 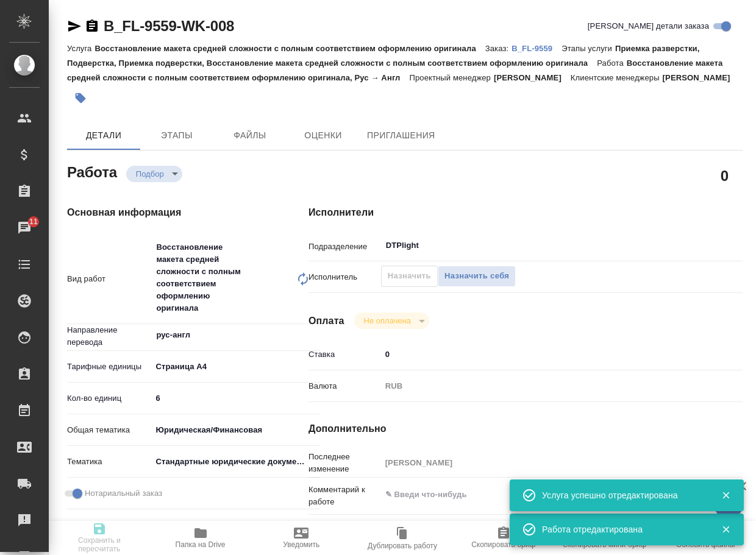 What do you see at coordinates (476, 275) in the screenshot?
I see `span: Назначить себя` at bounding box center [476, 275].